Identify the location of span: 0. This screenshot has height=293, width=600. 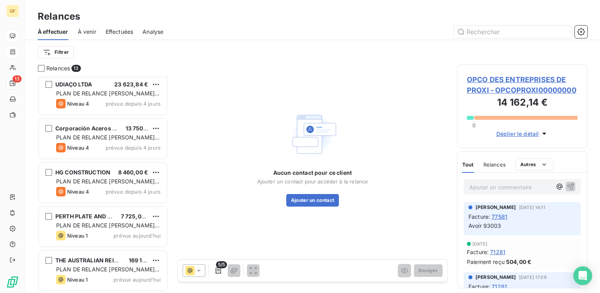
(474, 125).